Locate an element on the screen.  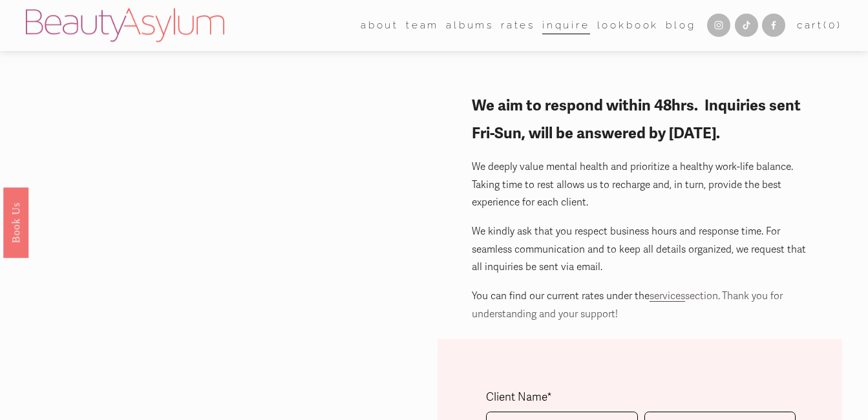
a: Facebook is located at coordinates (774, 26).